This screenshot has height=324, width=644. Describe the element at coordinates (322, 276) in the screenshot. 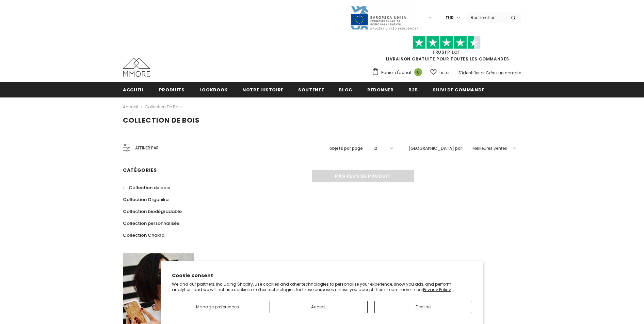

I see `h2: Cookie consent` at that location.